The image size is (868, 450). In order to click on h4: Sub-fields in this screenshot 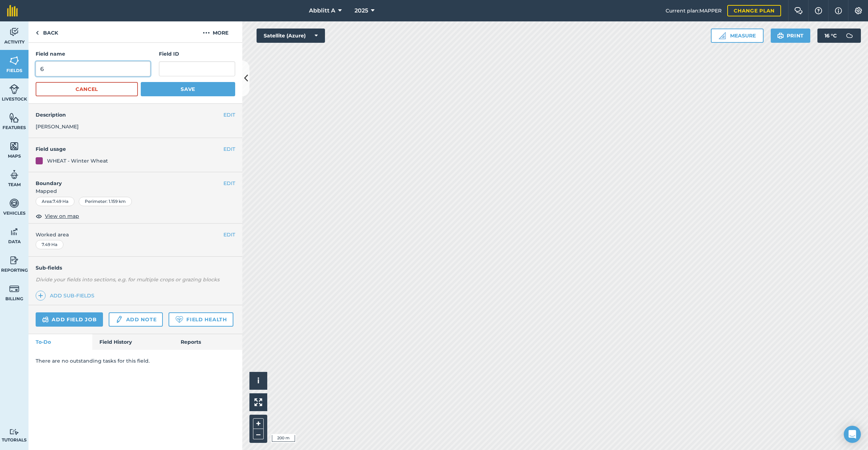, I will do `click(135, 268)`.